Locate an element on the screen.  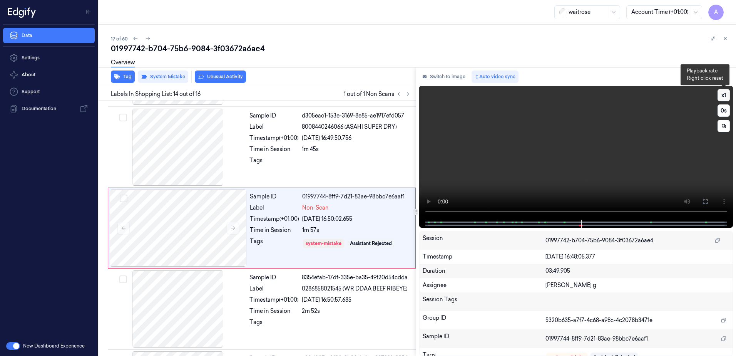
button: System Mistake is located at coordinates (163, 77).